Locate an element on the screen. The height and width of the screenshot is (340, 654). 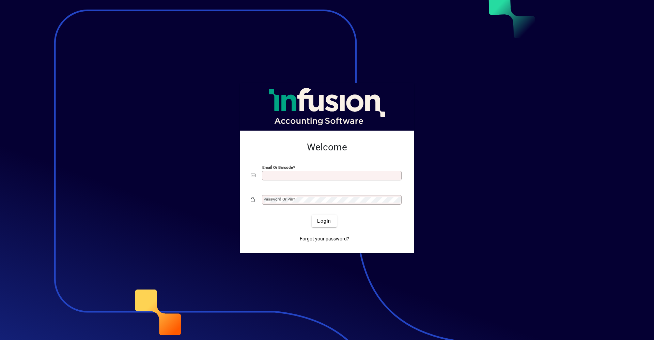
a: Forgot your password? is located at coordinates (324, 238).